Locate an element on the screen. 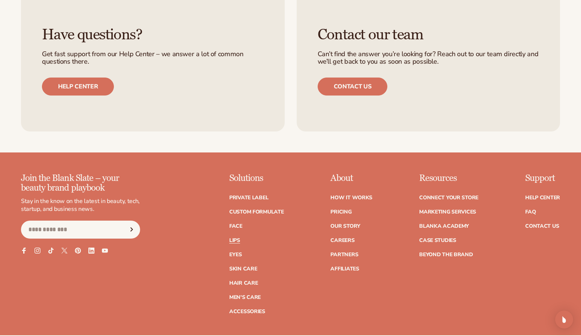  a: Face is located at coordinates (236, 226).